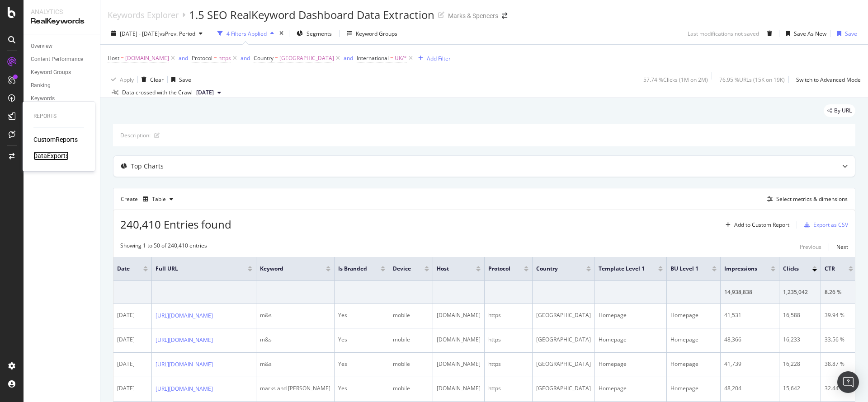 The height and width of the screenshot is (402, 868). What do you see at coordinates (62, 85) in the screenshot?
I see `a: Ranking` at bounding box center [62, 85].